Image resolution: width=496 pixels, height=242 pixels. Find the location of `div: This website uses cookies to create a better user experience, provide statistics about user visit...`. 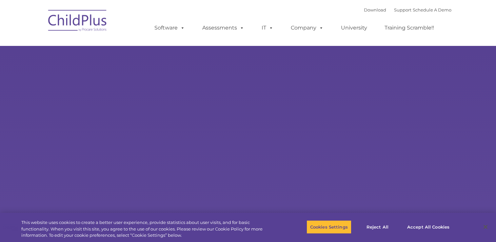

div: This website uses cookies to create a better user experience, provide statistics about user visit... is located at coordinates (147, 229).